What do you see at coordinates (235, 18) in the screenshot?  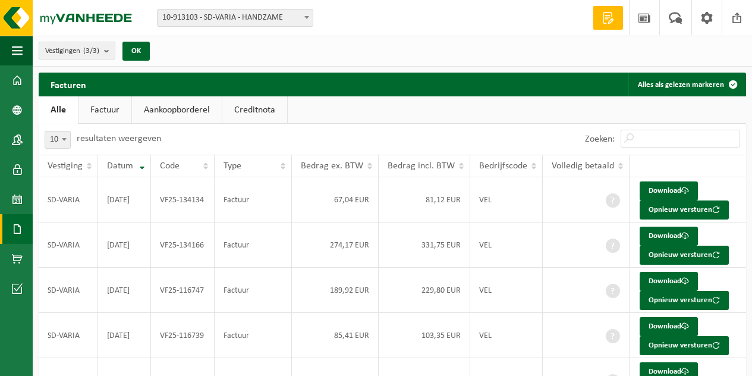 I see `span: 10-913103 - SD-VARIA - HANDZAME` at bounding box center [235, 18].